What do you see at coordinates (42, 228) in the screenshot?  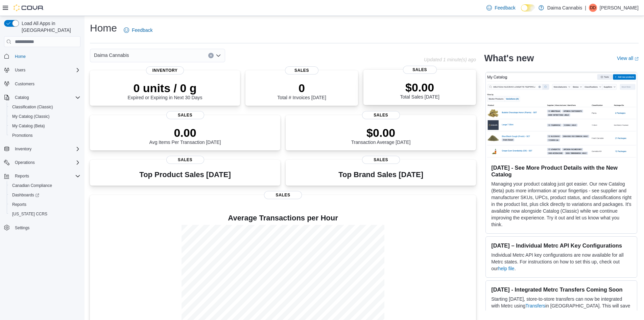 I see `button: Settings` at bounding box center [42, 228].